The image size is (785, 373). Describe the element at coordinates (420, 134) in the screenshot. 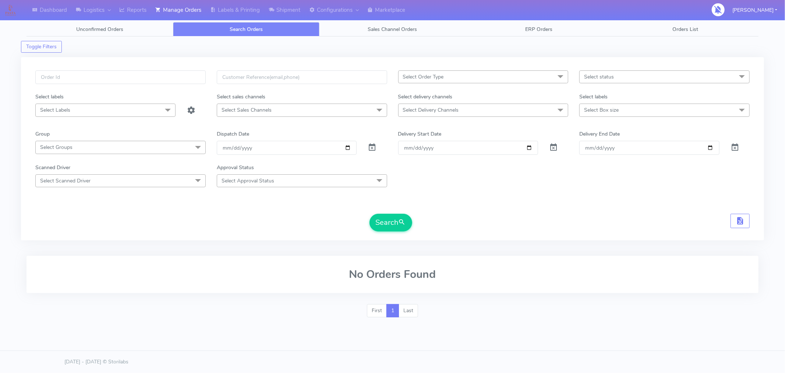

I see `label: Delivery Start Date` at that location.